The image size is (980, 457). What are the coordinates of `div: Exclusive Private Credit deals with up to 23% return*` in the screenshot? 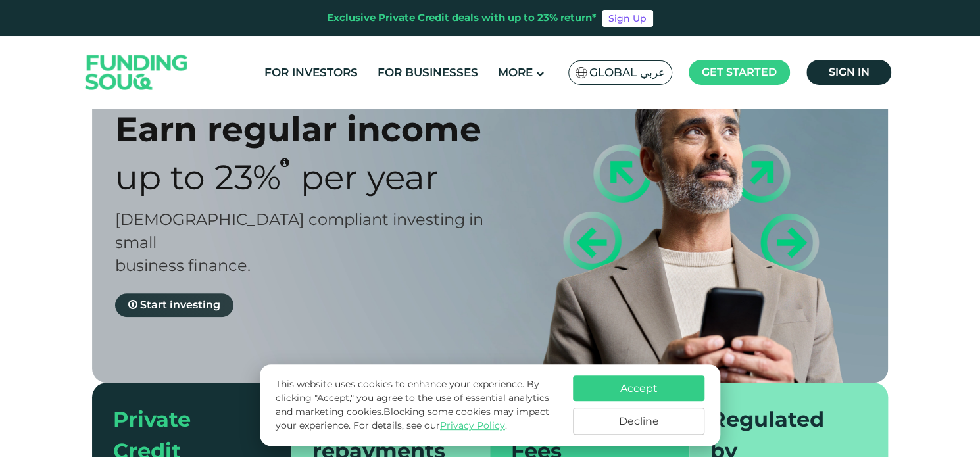 It's located at (461, 17).